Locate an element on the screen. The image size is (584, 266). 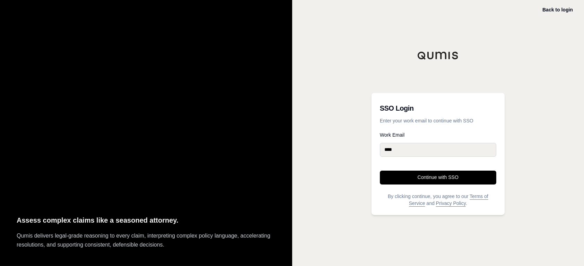
p: By clicking continue, you agree to our and . is located at coordinates (438, 200).